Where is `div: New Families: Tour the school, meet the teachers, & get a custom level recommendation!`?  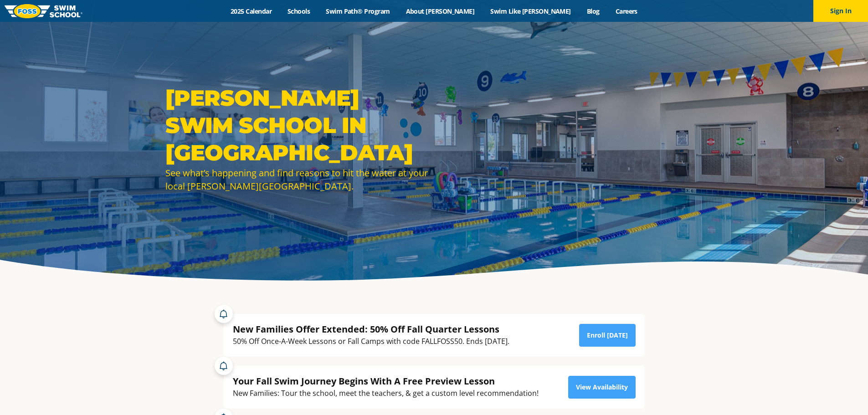 div: New Families: Tour the school, meet the teachers, & get a custom level recommendation! is located at coordinates (385, 393).